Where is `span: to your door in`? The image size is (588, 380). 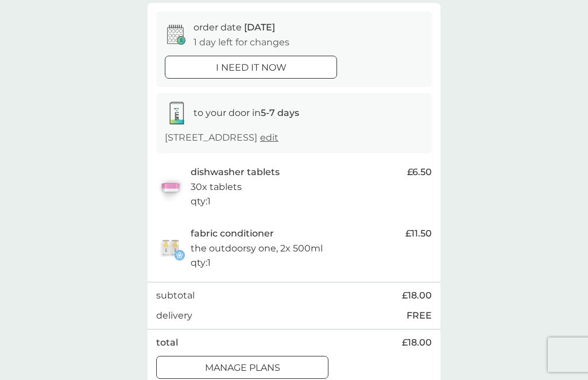
span: to your door in is located at coordinates (247, 113).